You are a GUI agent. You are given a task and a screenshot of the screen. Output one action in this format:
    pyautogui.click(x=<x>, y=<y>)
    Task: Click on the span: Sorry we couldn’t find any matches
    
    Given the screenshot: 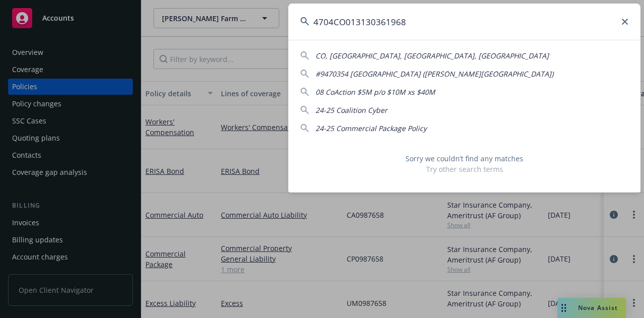 What is the action you would take?
    pyautogui.click(x=464, y=158)
    